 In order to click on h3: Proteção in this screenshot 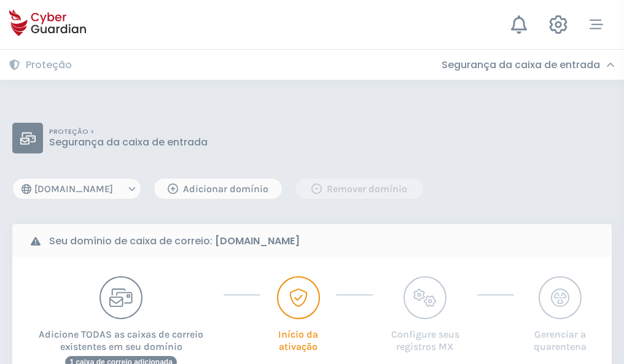, I will do `click(49, 65)`.